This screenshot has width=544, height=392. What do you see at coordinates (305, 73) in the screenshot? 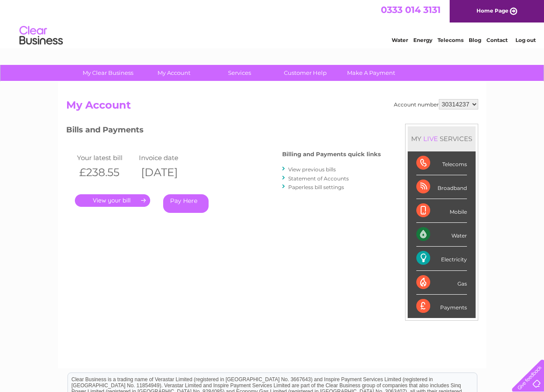
I see `a: Customer Help` at bounding box center [305, 73].